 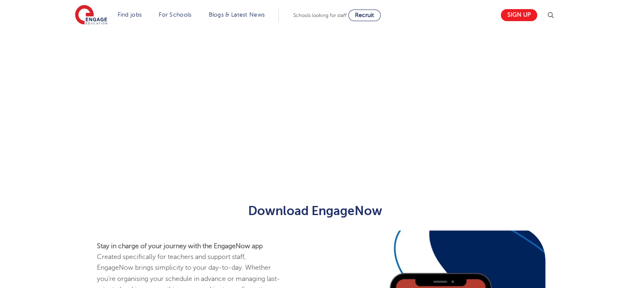 I want to click on span: Recruit, so click(x=365, y=15).